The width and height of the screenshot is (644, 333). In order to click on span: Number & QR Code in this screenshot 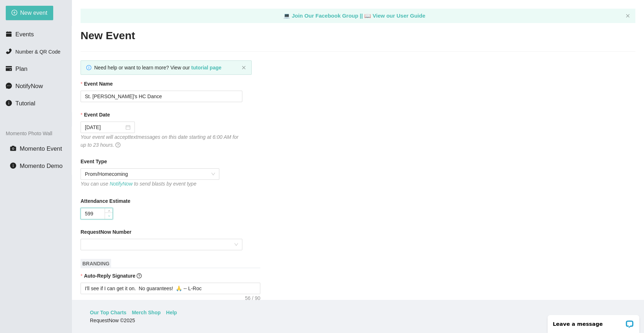, I will do `click(38, 52)`.